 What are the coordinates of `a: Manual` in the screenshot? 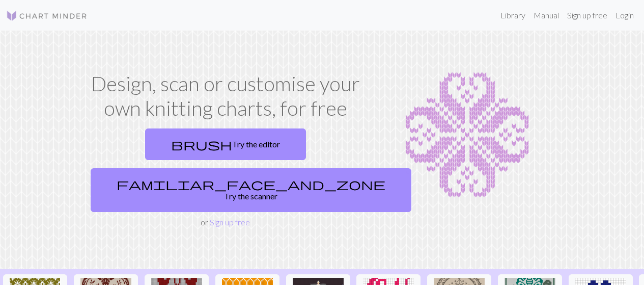 It's located at (546, 15).